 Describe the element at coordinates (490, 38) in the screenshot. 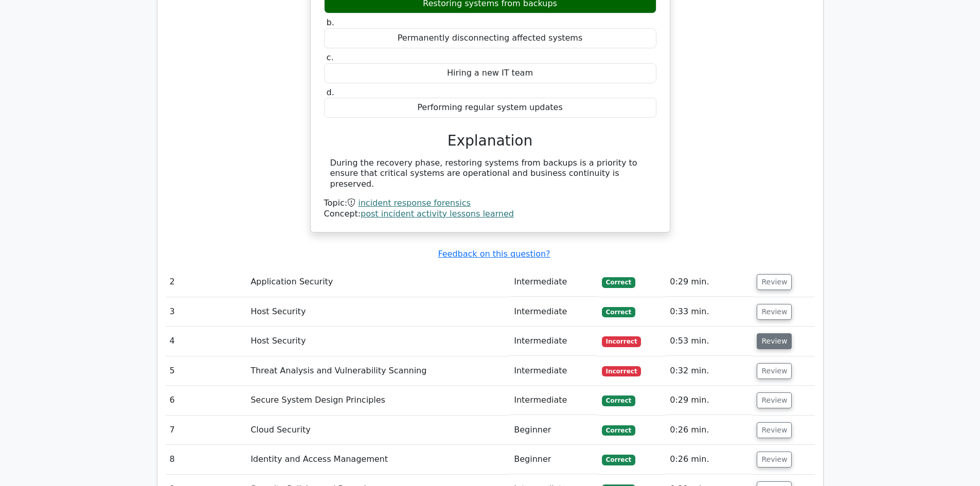

I see `div: Permanently disconnecting affected systems` at that location.